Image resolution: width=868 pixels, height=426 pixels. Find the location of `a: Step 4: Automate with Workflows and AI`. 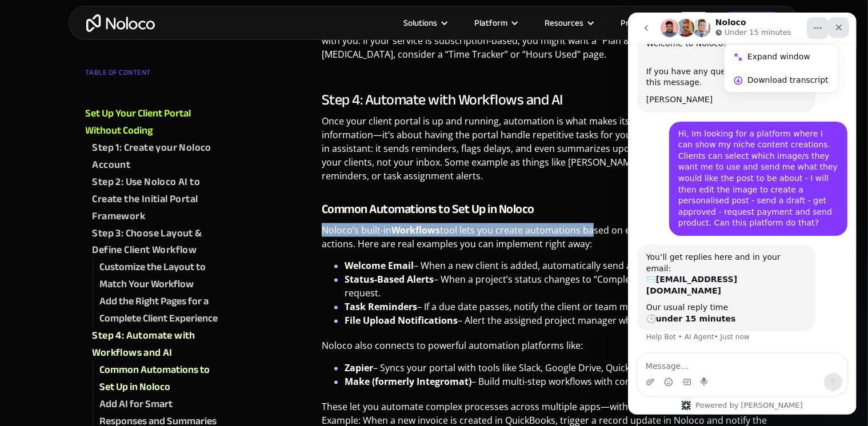

a: Step 4: Automate with Workflows and AI is located at coordinates (157, 345).